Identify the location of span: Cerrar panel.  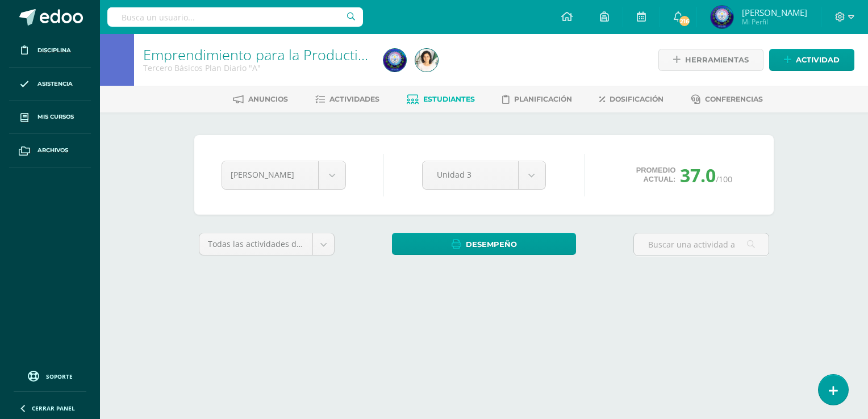
(53, 408).